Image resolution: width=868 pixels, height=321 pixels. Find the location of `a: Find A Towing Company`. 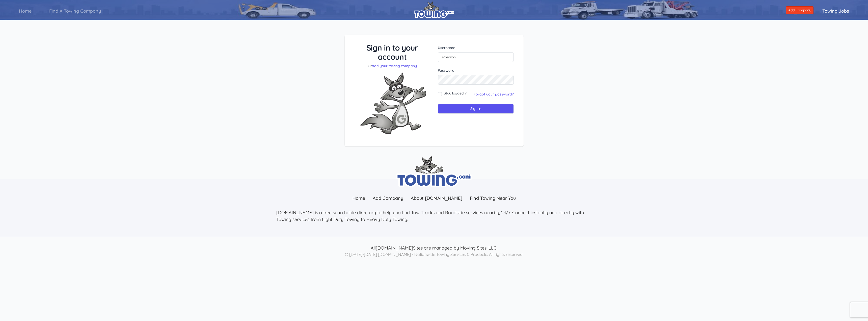

a: Find A Towing Company is located at coordinates (75, 11).